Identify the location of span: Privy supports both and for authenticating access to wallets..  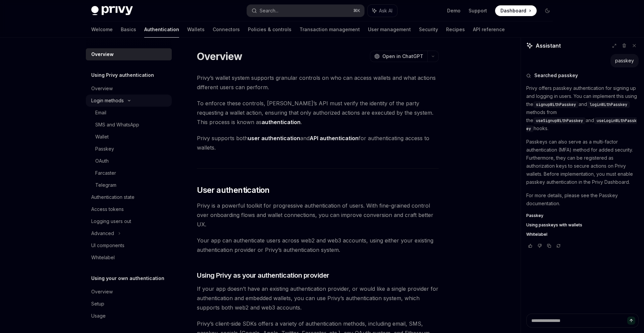
(317, 143).